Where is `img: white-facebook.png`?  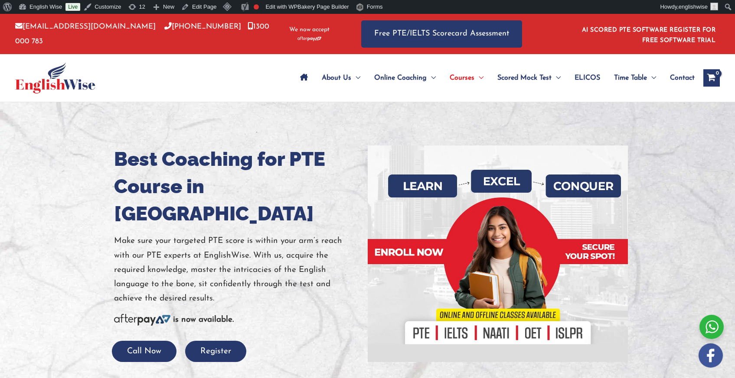
img: white-facebook.png is located at coordinates (711, 356).